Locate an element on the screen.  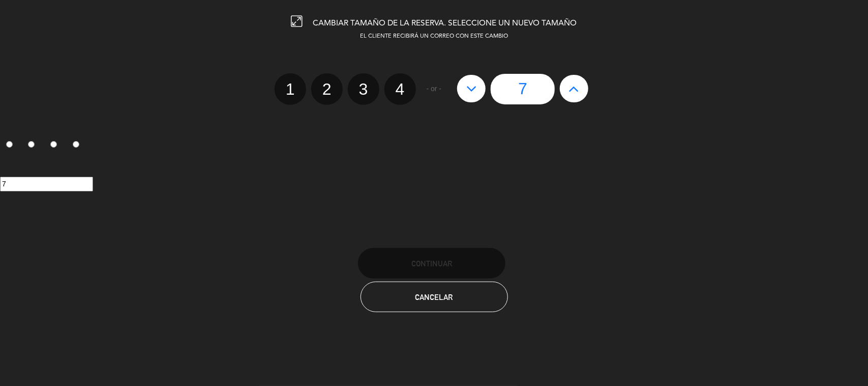
span: CAMBIAR TAMAÑO DE LA RESERVA. SELECCIONE UN NUEVO TAMAÑO is located at coordinates (445, 23).